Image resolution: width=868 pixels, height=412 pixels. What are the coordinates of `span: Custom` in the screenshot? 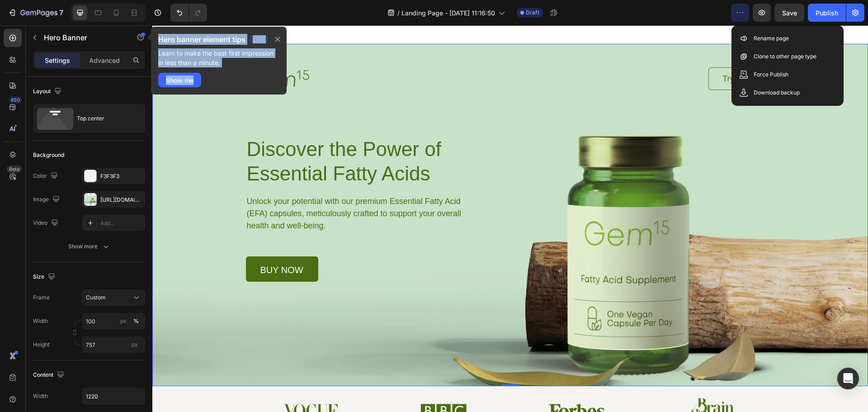 It's located at (96, 297).